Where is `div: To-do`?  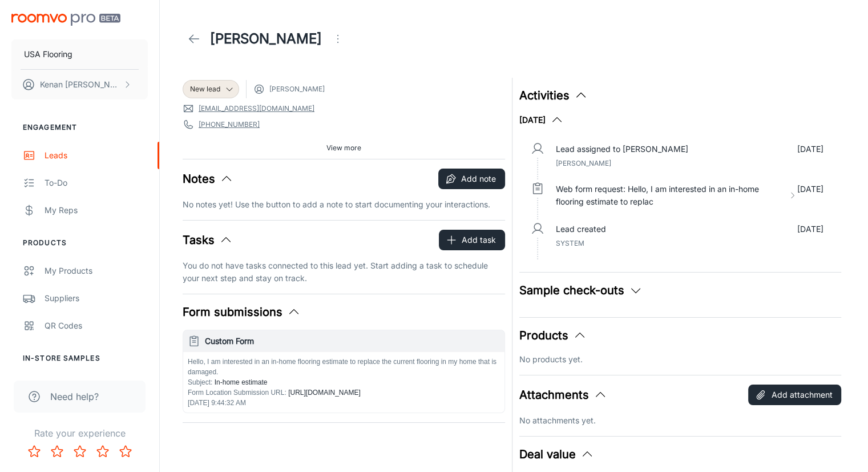 div: To-do is located at coordinates (96, 182).